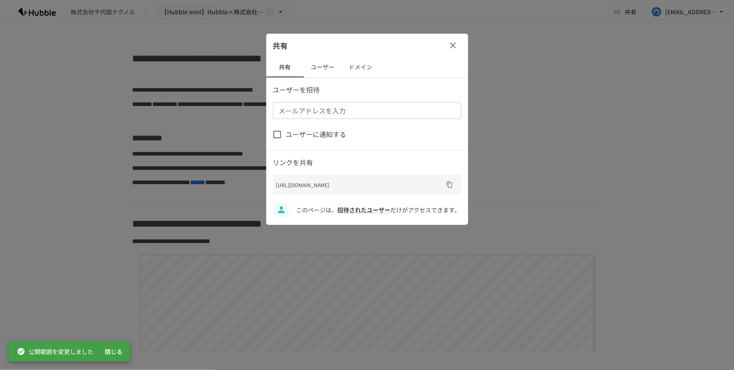  Describe the element at coordinates (55, 352) in the screenshot. I see `div: 公開範囲を変更しました` at that location.